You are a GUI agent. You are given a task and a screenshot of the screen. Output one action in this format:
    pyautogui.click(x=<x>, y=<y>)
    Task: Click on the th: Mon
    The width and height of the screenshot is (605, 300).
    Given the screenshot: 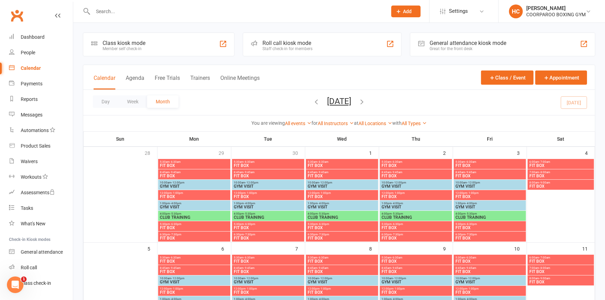 What is the action you would take?
    pyautogui.click(x=194, y=139)
    